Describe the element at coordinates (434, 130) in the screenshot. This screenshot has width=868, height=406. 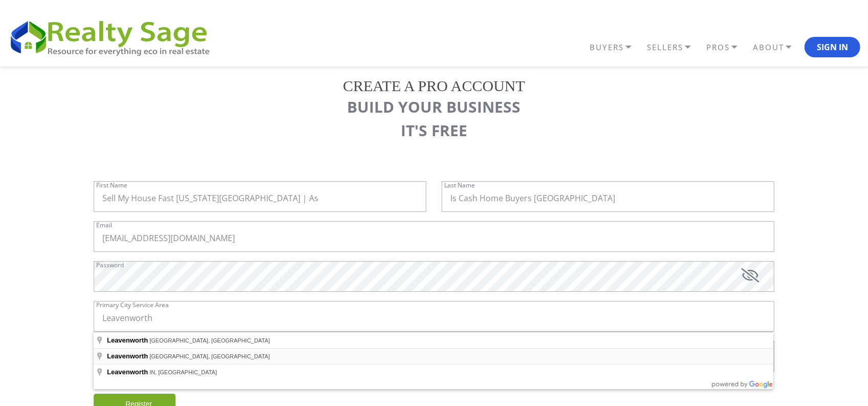
I see `h3: IT'S FREE` at that location.